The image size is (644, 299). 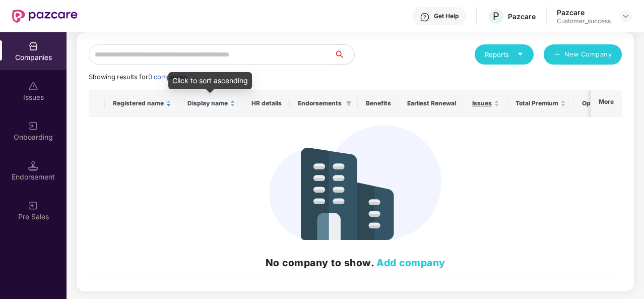 I want to click on img: svg+xml;base64,PHN2ZyB4bWxucz0iaHR0cDovL3d3dy53My5vcmcvMjAwMC9zdmciIHdpZHRoPSIzNDIiIGhlaWdodD0iMj..., so click(x=355, y=182).